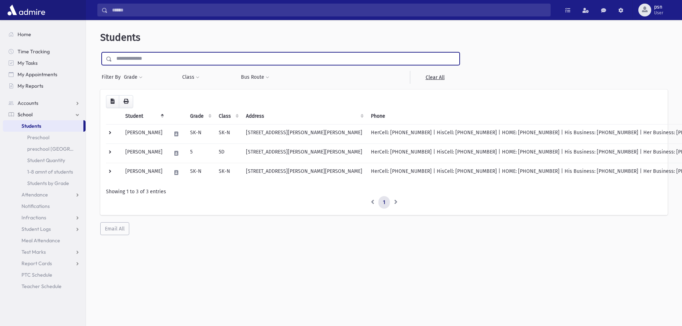 This screenshot has height=326, width=682. Describe the element at coordinates (44, 172) in the screenshot. I see `a: 1-8 amnt of students` at that location.